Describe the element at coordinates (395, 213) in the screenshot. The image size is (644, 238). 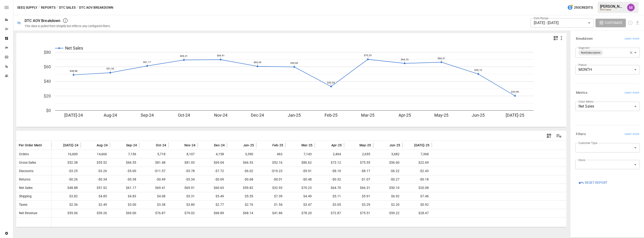
I see `span: $59.22` at that location.